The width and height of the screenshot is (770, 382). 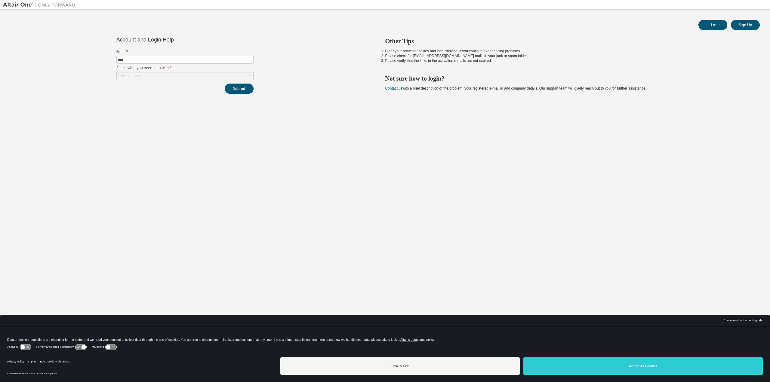 What do you see at coordinates (567, 78) in the screenshot?
I see `h2: Not sure how to login?` at bounding box center [567, 78].